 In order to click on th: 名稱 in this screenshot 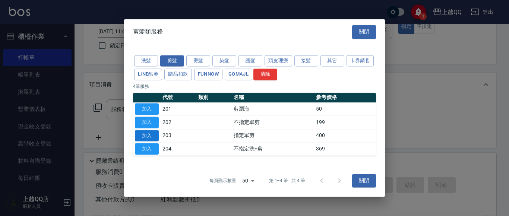, I will do `click(273, 98)`.